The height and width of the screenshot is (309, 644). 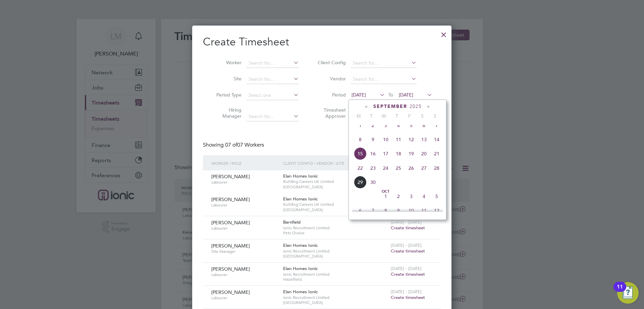 What do you see at coordinates (373, 168) in the screenshot?
I see `span: 23` at bounding box center [373, 168].